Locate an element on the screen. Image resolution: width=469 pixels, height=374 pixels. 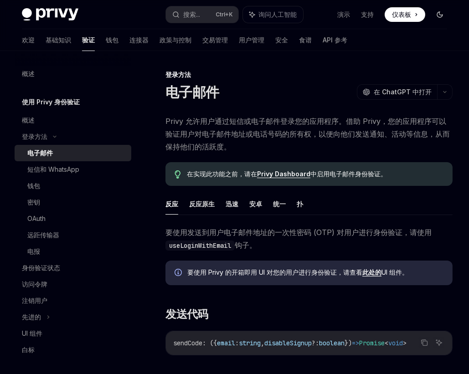
font: 交易管理 is located at coordinates (215, 40).